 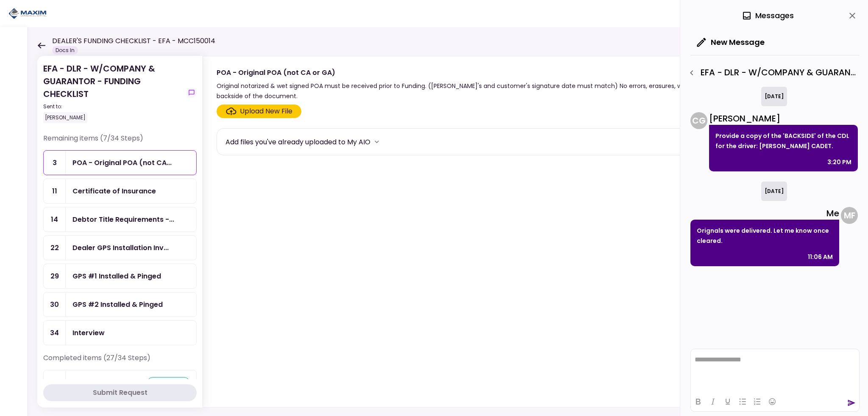 What do you see at coordinates (191, 93) in the screenshot?
I see `button: show-messages` at bounding box center [191, 93].